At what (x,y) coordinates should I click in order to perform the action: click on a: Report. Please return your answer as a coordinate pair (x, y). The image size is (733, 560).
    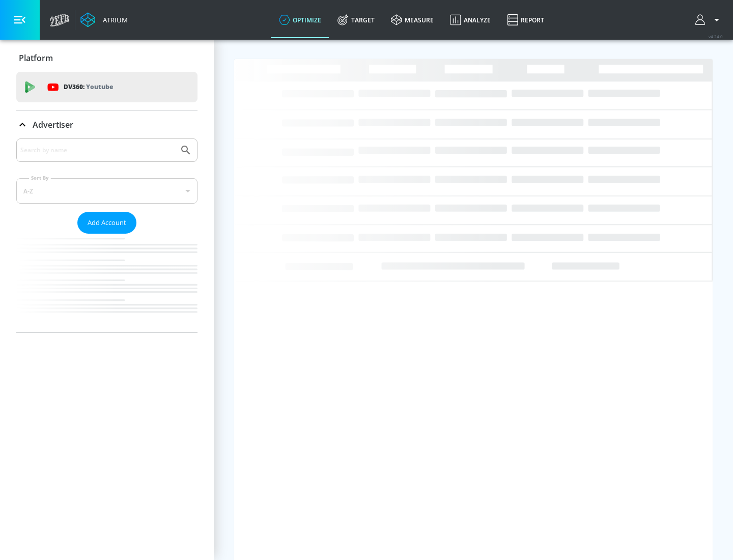
    Looking at the image, I should click on (525, 20).